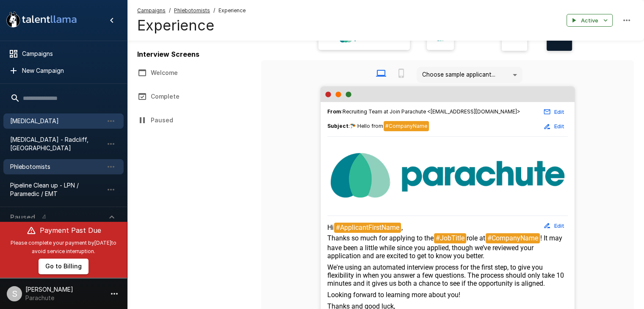 This screenshot has width=644, height=309. I want to click on span: ! It may have been a little while since you applied, though we’ve reviewed your application and a..., so click(446, 247).